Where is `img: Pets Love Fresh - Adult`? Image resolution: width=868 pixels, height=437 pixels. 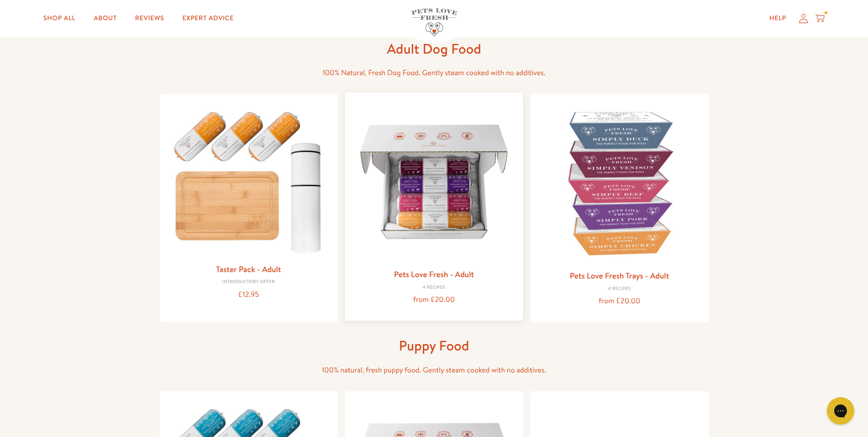
img: Pets Love Fresh - Adult is located at coordinates (434, 181).